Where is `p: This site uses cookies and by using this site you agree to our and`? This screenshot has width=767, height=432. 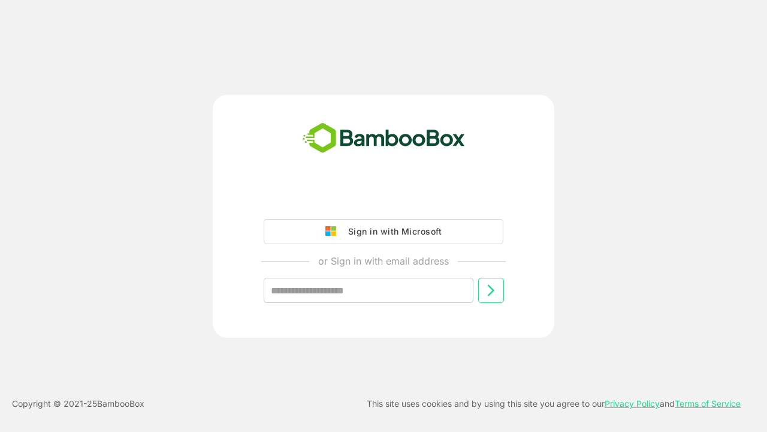
p: This site uses cookies and by using this site you agree to our and is located at coordinates (554, 403).